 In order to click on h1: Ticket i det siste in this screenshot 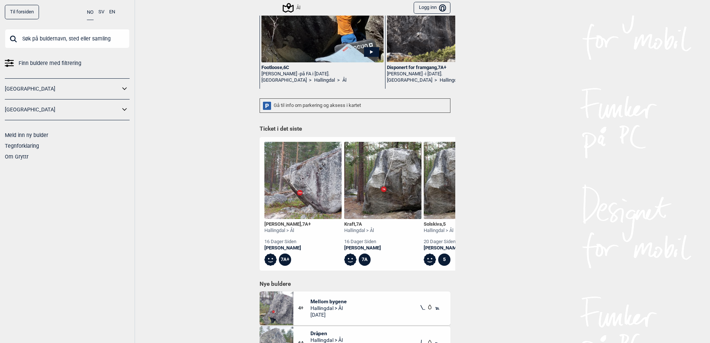, I will do `click(355, 129)`.